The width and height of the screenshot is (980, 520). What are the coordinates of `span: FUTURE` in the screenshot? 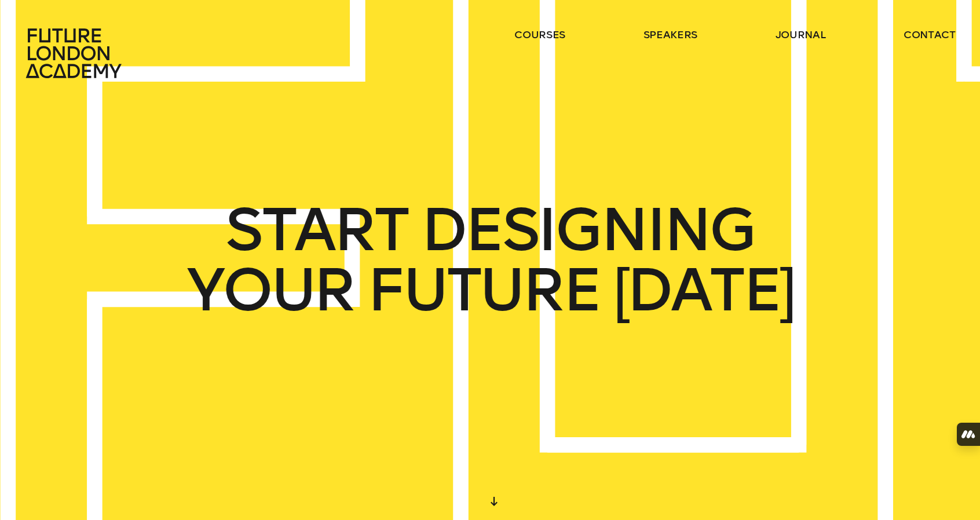 It's located at (483, 290).